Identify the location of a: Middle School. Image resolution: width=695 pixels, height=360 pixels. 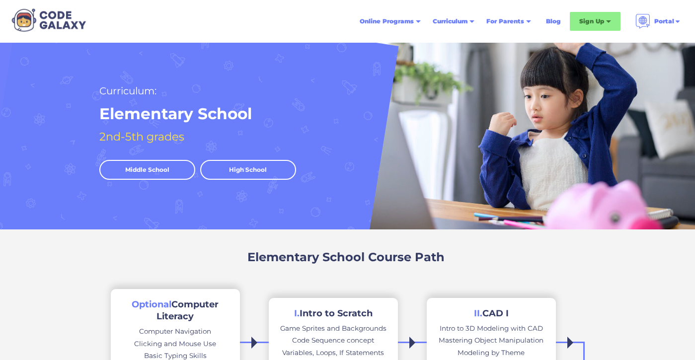
(147, 170).